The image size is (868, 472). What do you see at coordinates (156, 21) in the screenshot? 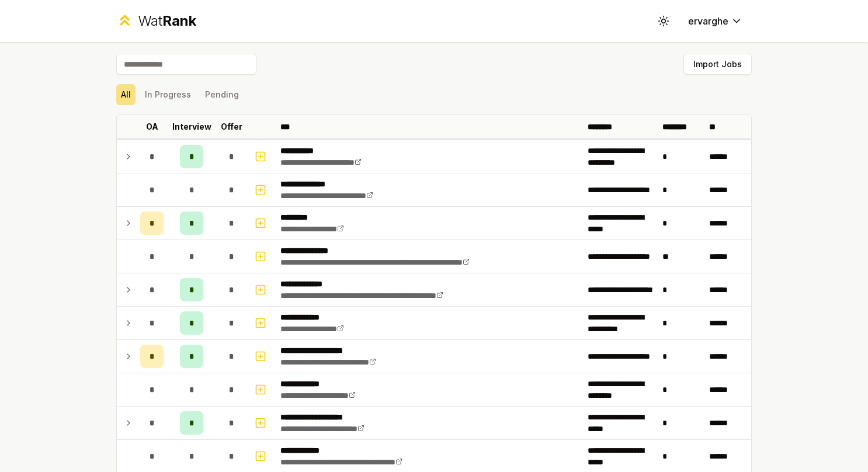
I see `a: WatRank` at bounding box center [156, 21].